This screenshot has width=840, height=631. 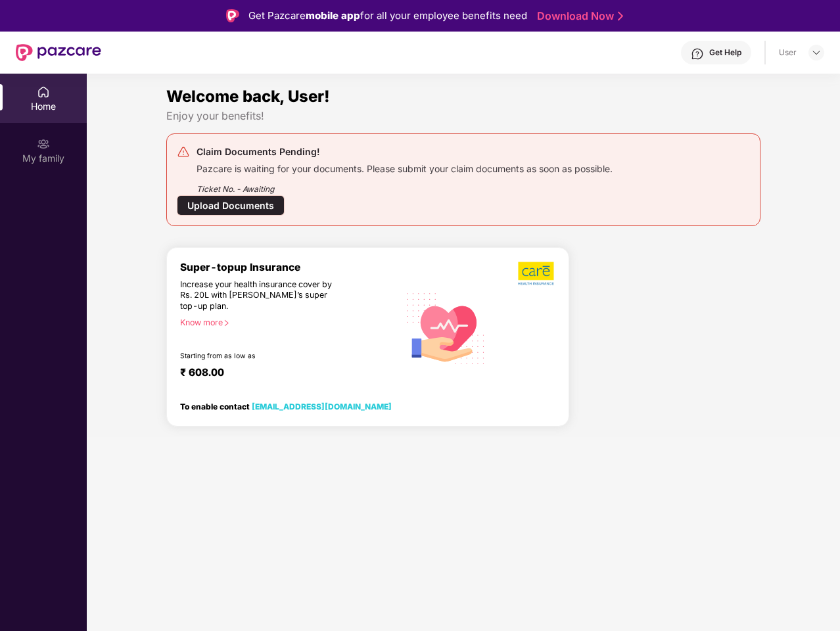 I want to click on img: Logo, so click(x=233, y=16).